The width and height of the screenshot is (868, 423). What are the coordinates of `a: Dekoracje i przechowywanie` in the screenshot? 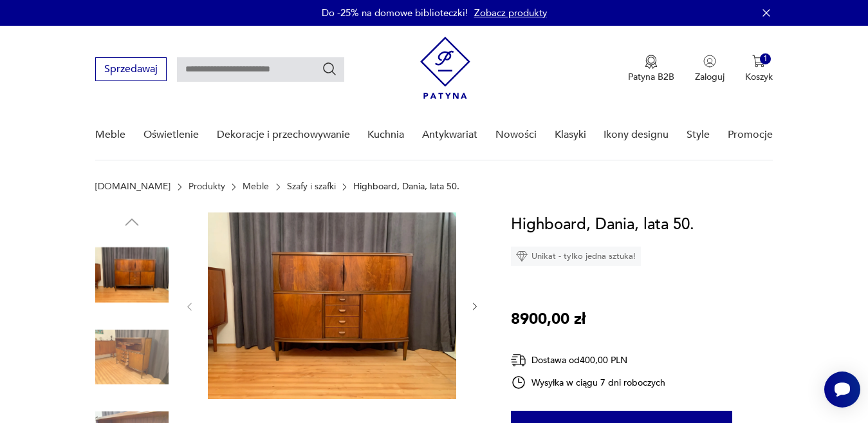 It's located at (283, 135).